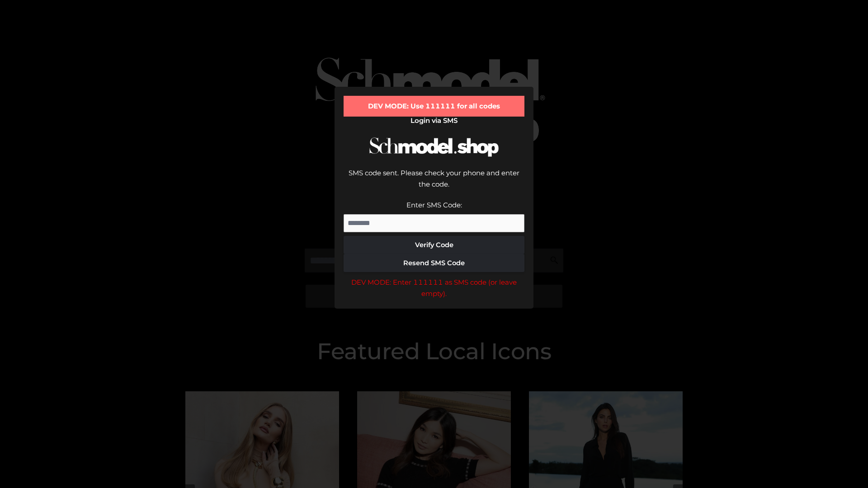 The height and width of the screenshot is (488, 868). Describe the element at coordinates (434, 183) in the screenshot. I see `div: SMS code sent. Please check your phone and enter the code.` at that location.